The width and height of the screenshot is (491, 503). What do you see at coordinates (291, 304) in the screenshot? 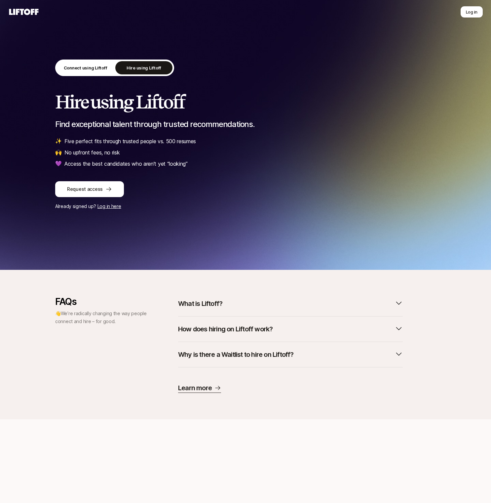
I see `button: What is Liftoff?` at bounding box center [291, 304].